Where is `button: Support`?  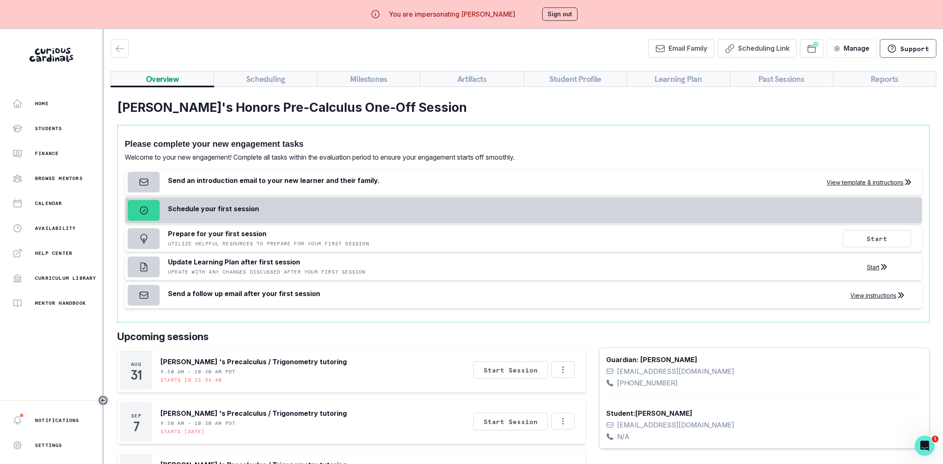
button: Support is located at coordinates (909, 48).